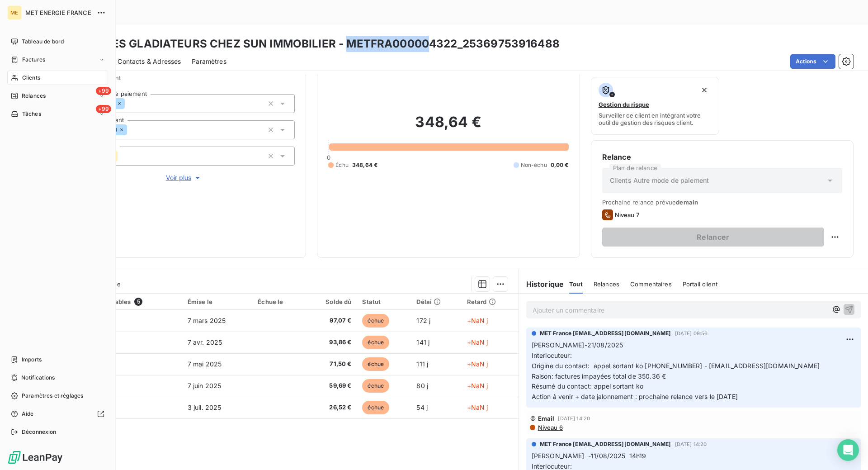 The height and width of the screenshot is (470, 868). Describe the element at coordinates (207, 321) in the screenshot. I see `span: 7 mars 2025` at that location.